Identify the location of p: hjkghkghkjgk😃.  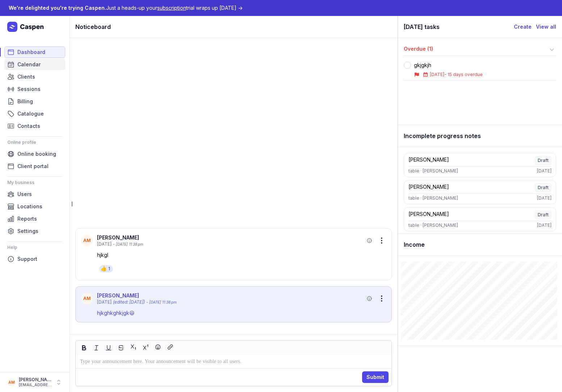
(242, 313).